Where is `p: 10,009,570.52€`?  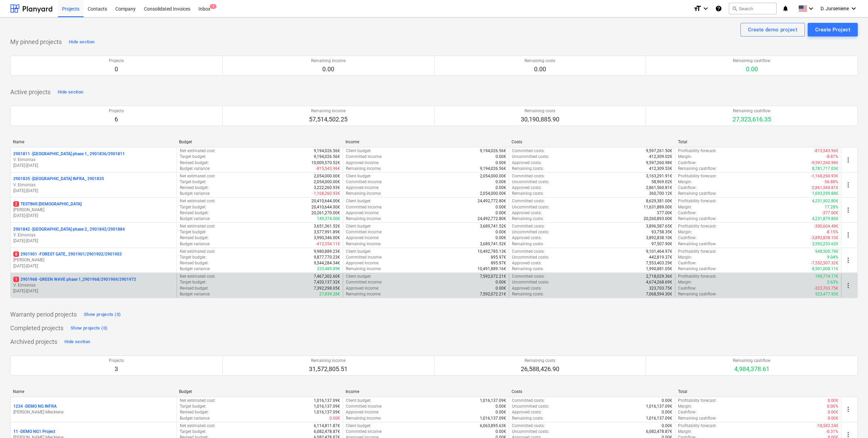
p: 10,009,570.52€ is located at coordinates (326, 162).